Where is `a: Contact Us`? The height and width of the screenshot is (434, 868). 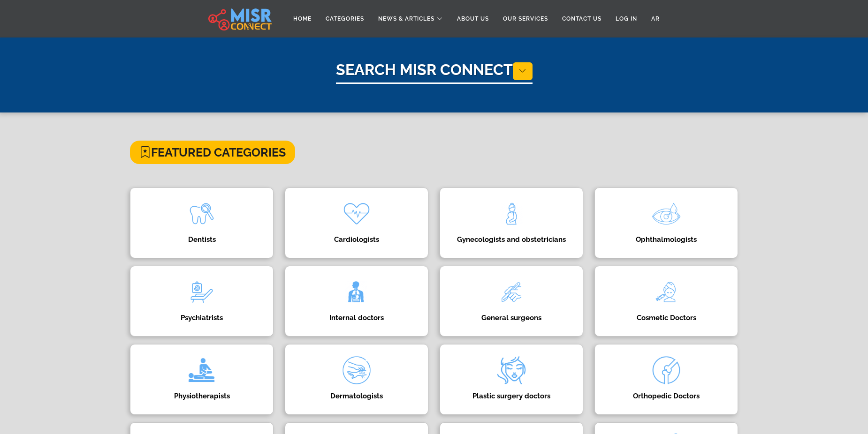 a: Contact Us is located at coordinates (582, 19).